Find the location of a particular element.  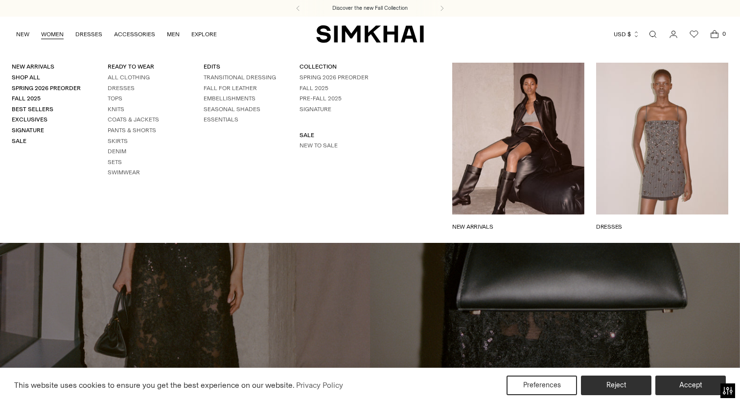

button: Reject is located at coordinates (616, 385).